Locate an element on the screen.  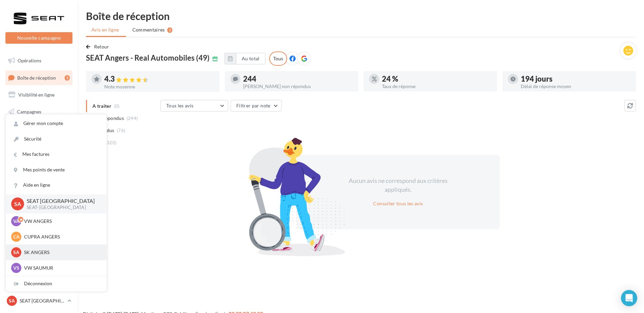
a: Contacts is located at coordinates (39, 129).